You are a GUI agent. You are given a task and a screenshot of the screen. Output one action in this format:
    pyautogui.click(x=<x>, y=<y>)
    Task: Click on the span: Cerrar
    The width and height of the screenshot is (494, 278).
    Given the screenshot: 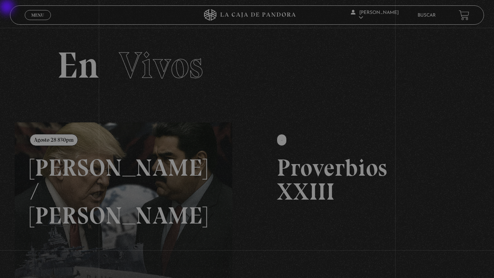 What is the action you would take?
    pyautogui.click(x=38, y=22)
    